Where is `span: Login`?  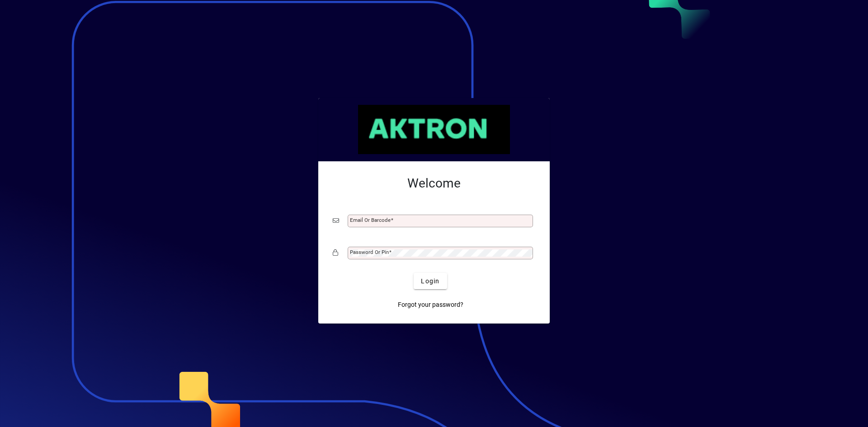 span: Login is located at coordinates (430, 281).